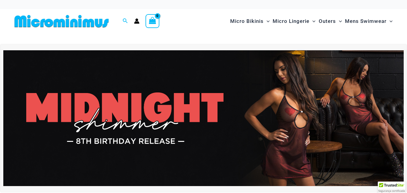 This screenshot has height=193, width=407. I want to click on a: Micro BikinisMenu ToggleMenu Toggle, so click(250, 21).